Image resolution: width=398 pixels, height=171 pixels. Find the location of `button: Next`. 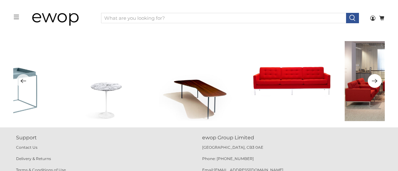

button: Next is located at coordinates (374, 81).